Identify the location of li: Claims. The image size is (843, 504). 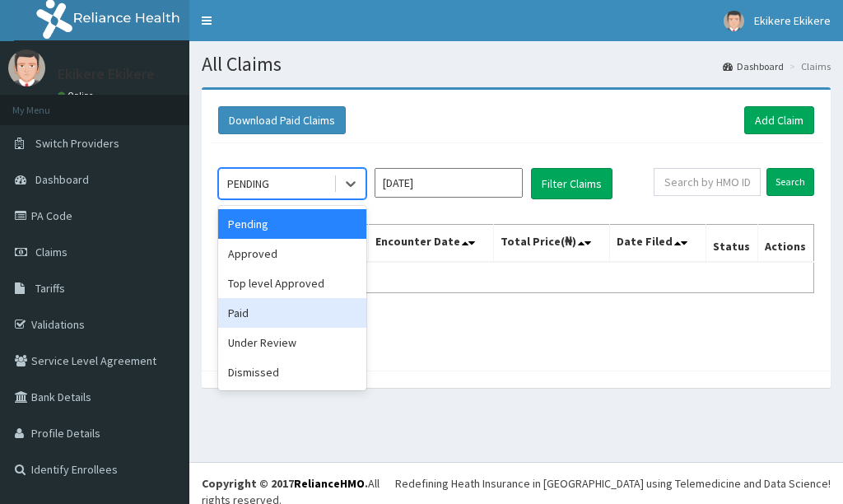
(807, 66).